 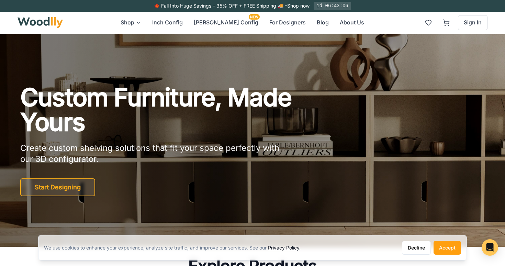 I want to click on div: 1d 06:43:06, so click(x=332, y=6).